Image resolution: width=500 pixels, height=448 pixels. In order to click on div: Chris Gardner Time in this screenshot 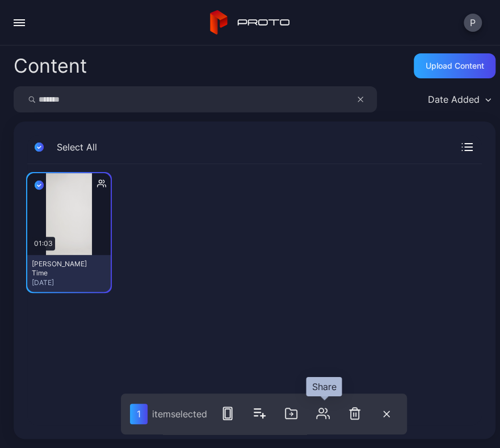, I will do `click(63, 269)`.